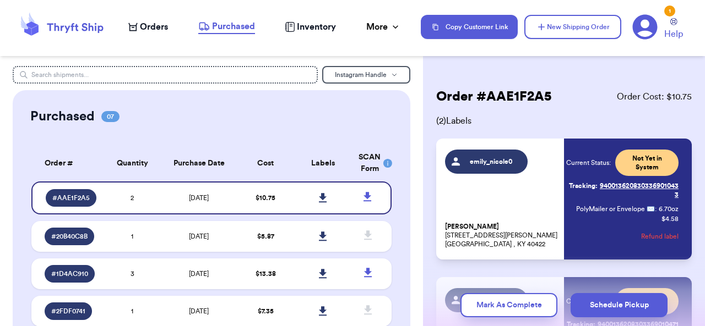 Image resolution: width=705 pixels, height=326 pixels. I want to click on th: Cost, so click(265, 163).